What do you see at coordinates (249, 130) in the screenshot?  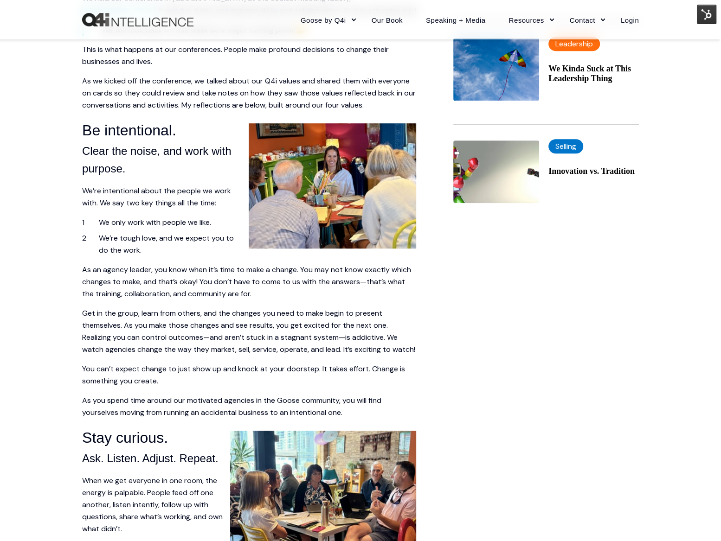 I see `h3: Be intentional.` at bounding box center [249, 130].